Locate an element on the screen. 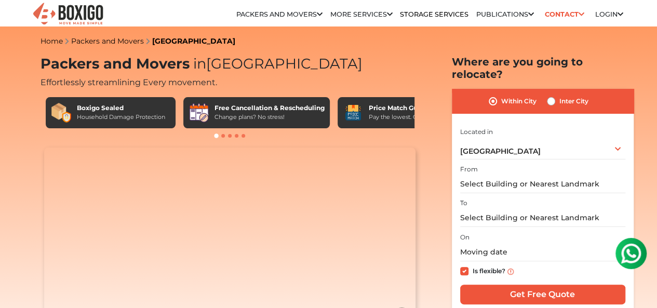 Image resolution: width=657 pixels, height=308 pixels. img: whatsapp-icon.svg is located at coordinates (21, 21).